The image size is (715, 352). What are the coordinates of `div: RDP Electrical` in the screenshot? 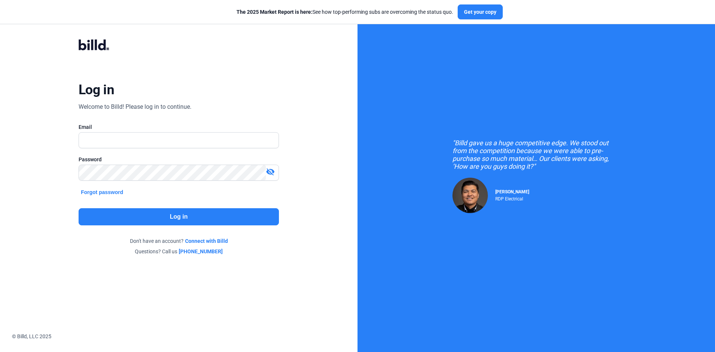 It's located at (512, 198).